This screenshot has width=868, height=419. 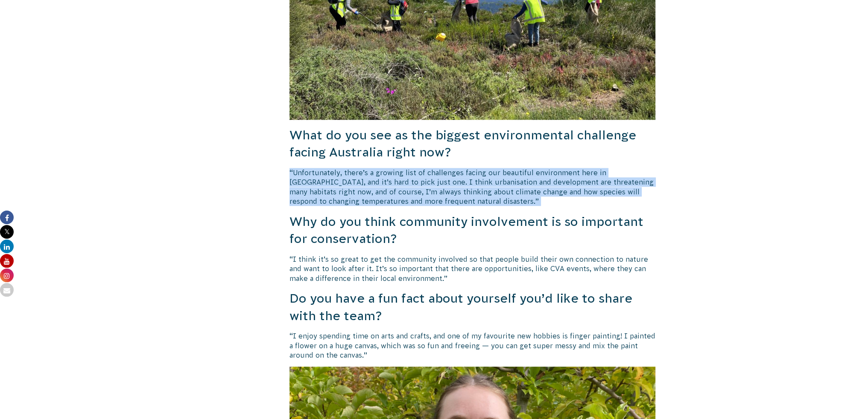 What do you see at coordinates (472, 269) in the screenshot?
I see `p: “I think it’s so great to get the community involved so that people build their own connection to...` at bounding box center [472, 269].